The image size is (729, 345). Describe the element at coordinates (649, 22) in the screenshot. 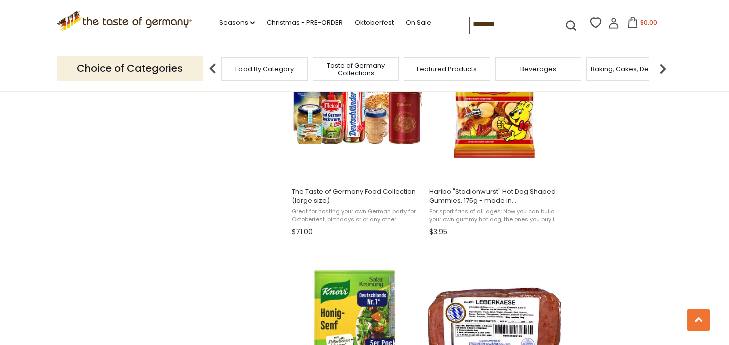

I see `span: $0.00` at that location.